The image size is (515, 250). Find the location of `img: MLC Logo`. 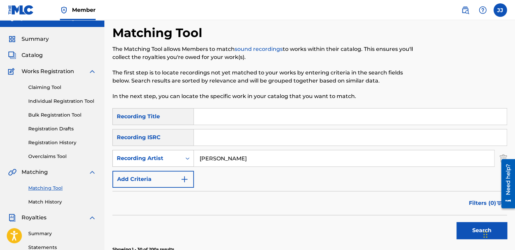

img: MLC Logo is located at coordinates (21, 10).